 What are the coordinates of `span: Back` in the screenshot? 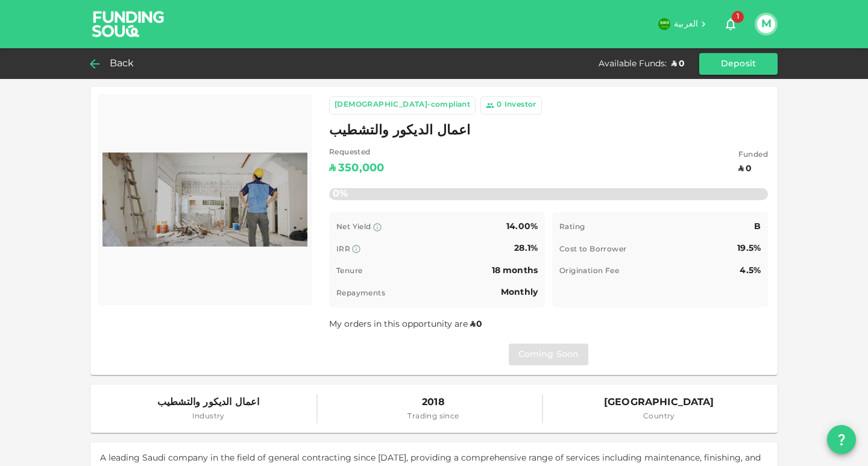 It's located at (122, 64).